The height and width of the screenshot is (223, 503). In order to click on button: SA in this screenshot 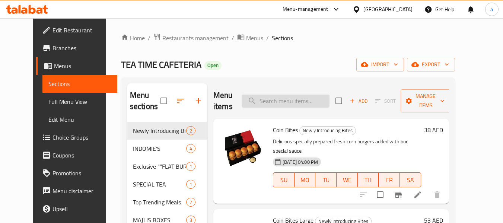, I will do `click(411, 180)`.